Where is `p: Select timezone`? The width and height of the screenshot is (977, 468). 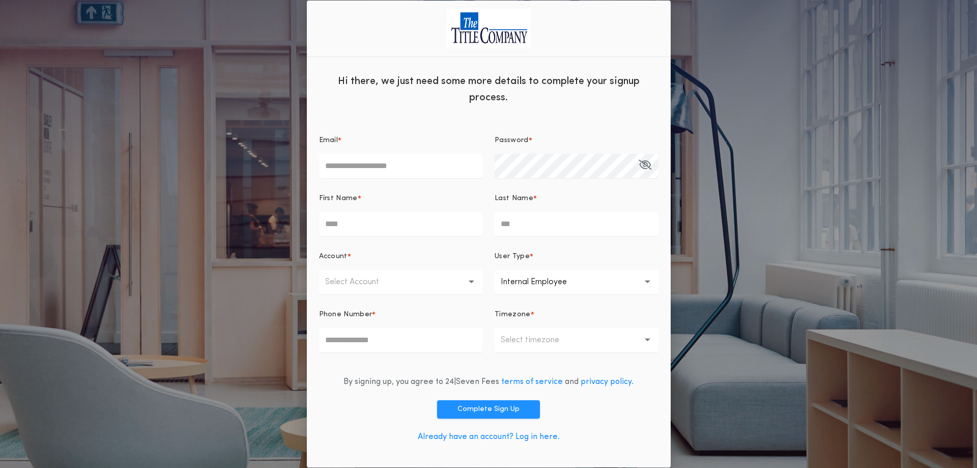 p: Select timezone is located at coordinates (538, 340).